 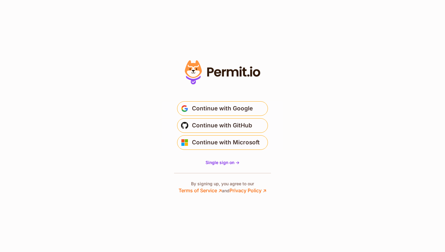 I want to click on a: Terms of Service ↗, so click(x=200, y=190).